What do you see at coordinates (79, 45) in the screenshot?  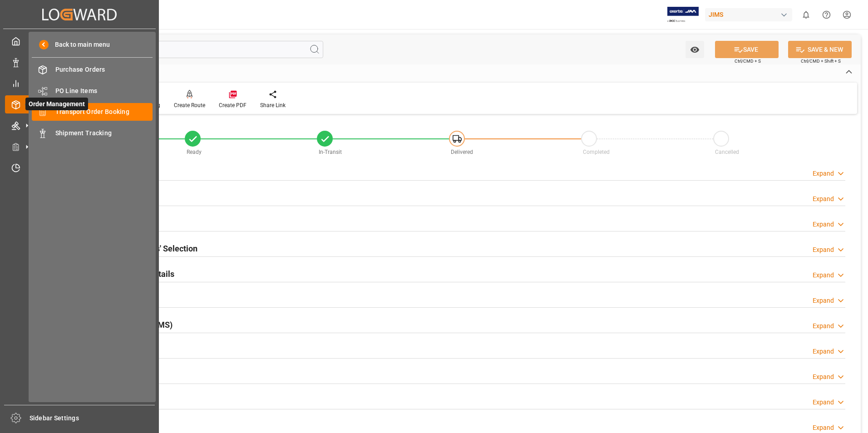 I see `span: Back to main menu` at bounding box center [79, 45].